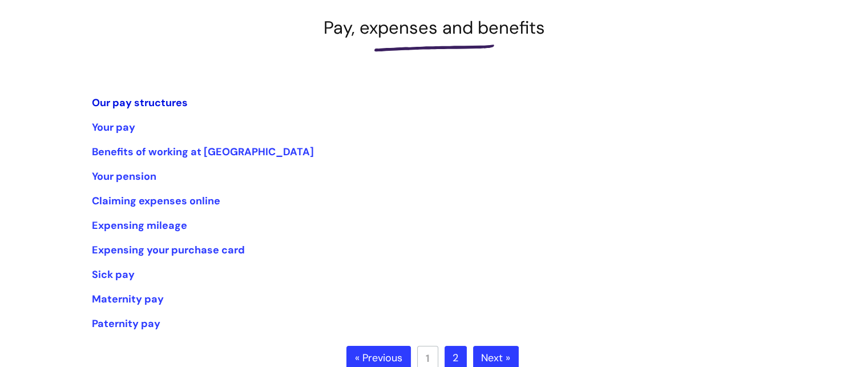  Describe the element at coordinates (124, 176) in the screenshot. I see `a: Your pension` at that location.